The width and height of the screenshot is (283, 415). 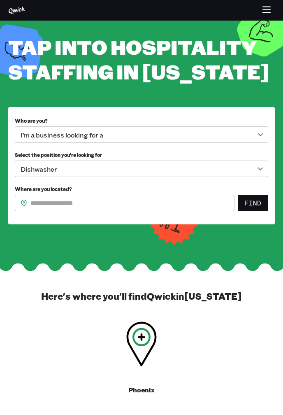 I want to click on button: Find, so click(x=253, y=203).